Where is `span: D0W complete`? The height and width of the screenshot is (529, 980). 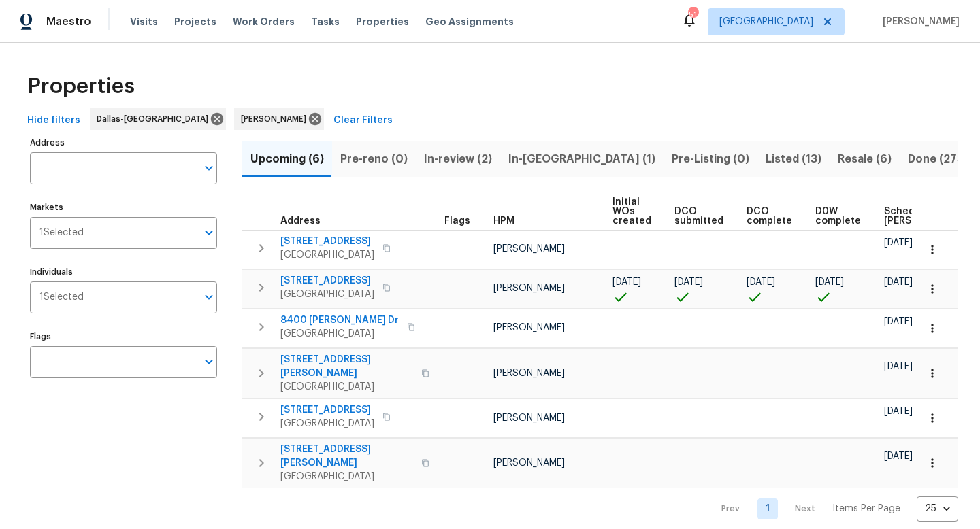
span: D0W complete is located at coordinates (838, 217).